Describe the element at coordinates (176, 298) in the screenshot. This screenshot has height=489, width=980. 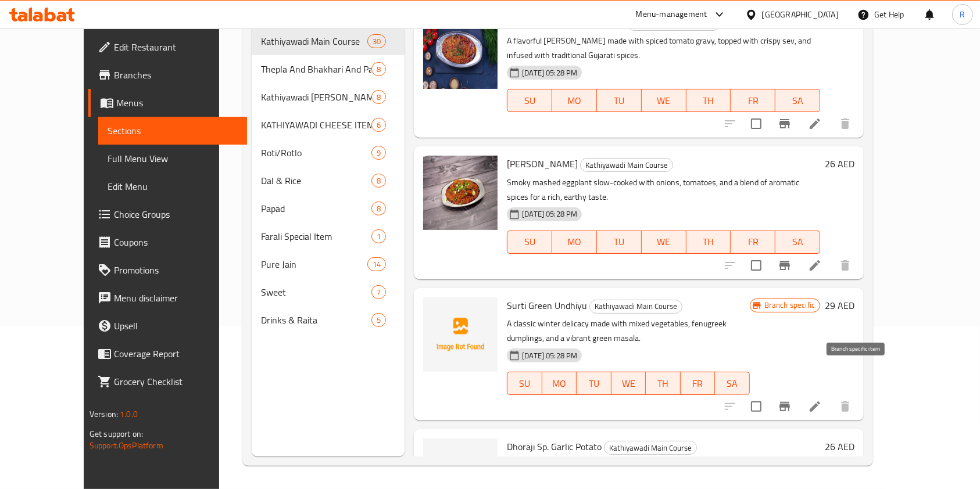
I see `span: Menu disclaimer` at that location.